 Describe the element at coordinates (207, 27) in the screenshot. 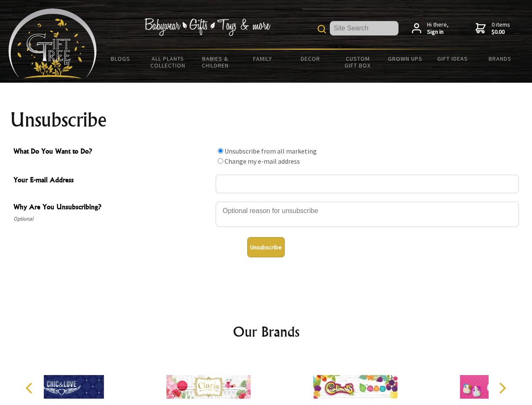

I see `img: Babywear - Gifts - Toys & more` at that location.